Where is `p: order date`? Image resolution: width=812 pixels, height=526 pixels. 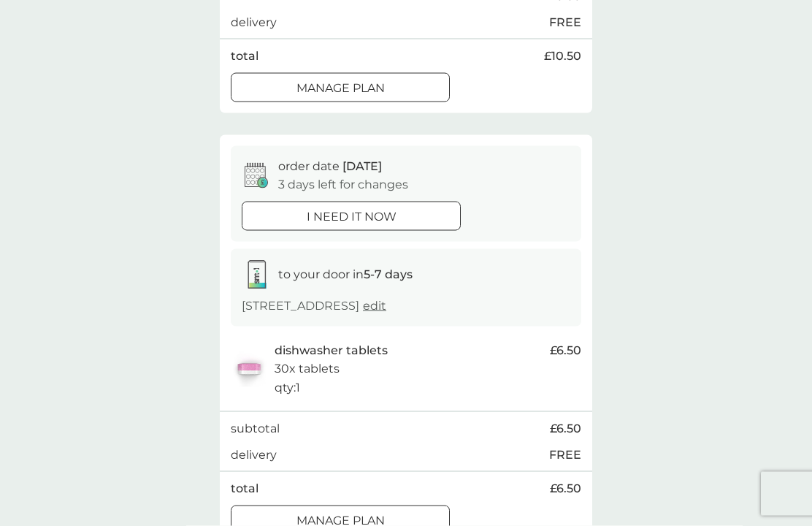
p: order date is located at coordinates (330, 167).